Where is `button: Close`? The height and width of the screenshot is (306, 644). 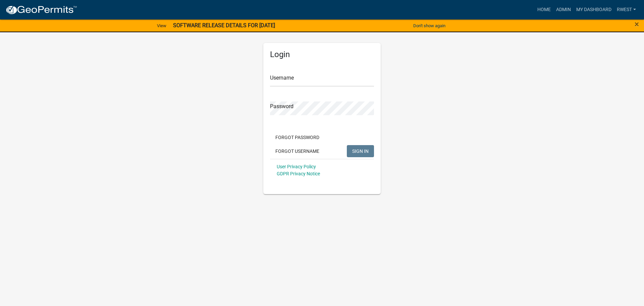
button: Close is located at coordinates (637, 24).